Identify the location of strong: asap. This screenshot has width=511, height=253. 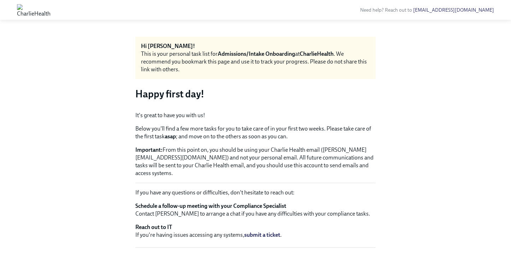
(170, 136).